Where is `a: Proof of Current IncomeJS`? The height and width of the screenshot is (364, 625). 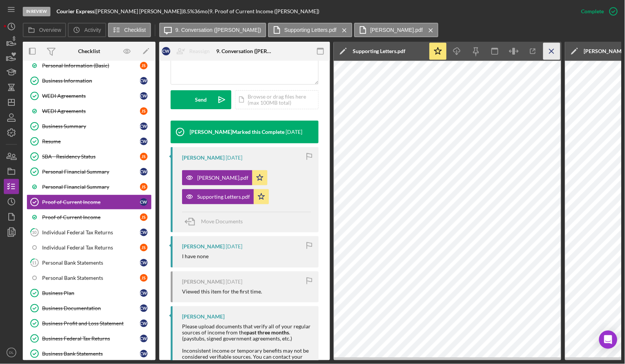
a: Proof of Current IncomeJS is located at coordinates (89, 217).